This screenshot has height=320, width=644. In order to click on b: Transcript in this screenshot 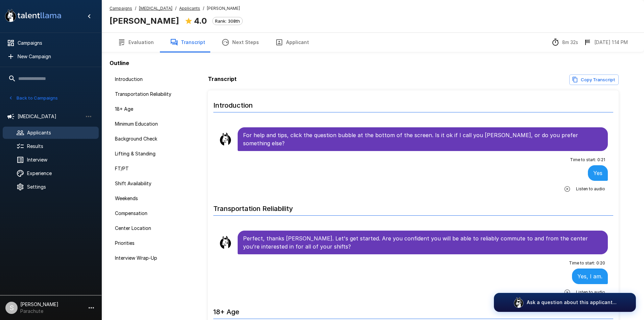, I will do `click(222, 79)`.